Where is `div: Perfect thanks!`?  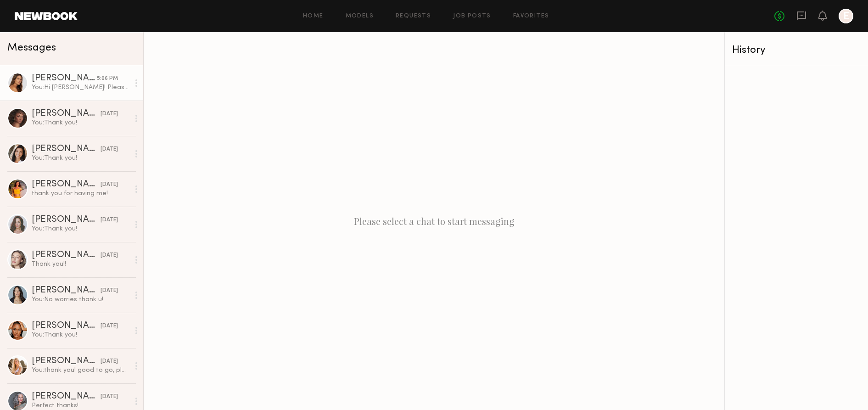 div: Perfect thanks! is located at coordinates (80, 405).